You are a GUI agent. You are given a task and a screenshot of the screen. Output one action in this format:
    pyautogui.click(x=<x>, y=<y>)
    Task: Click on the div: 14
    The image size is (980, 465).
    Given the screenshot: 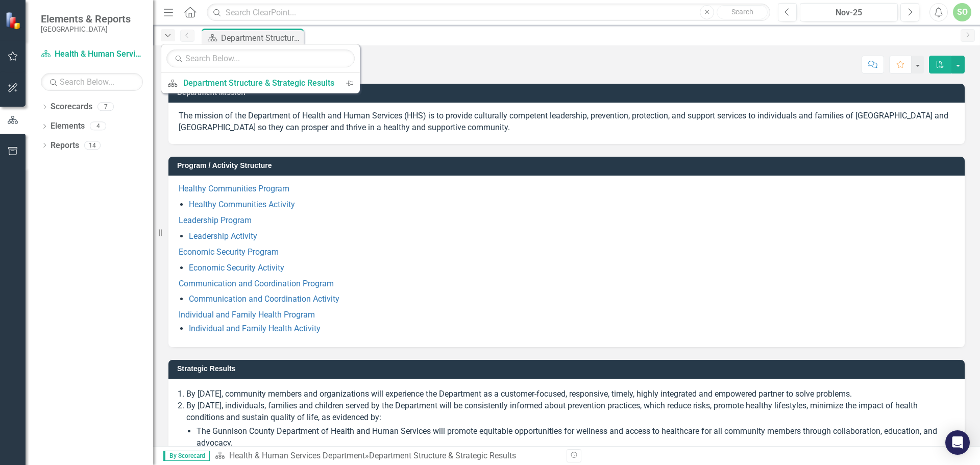 What is the action you would take?
    pyautogui.click(x=93, y=145)
    